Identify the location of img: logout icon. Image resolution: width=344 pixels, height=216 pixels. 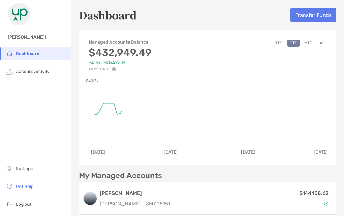
(10, 204).